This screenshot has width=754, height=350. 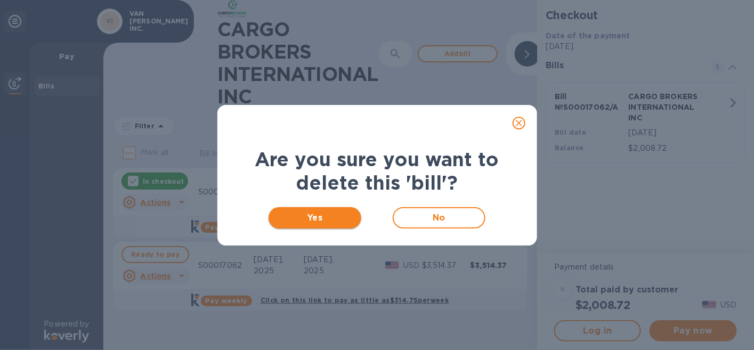 What do you see at coordinates (519, 123) in the screenshot?
I see `button: close` at bounding box center [519, 123].